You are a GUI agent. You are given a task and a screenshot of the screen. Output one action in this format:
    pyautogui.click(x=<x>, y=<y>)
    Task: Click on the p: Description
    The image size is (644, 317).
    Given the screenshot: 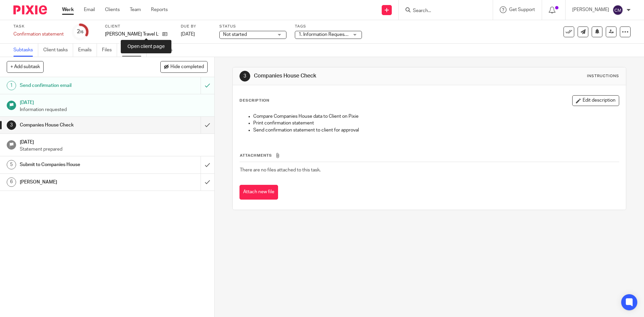 What is the action you would take?
    pyautogui.click(x=254, y=101)
    